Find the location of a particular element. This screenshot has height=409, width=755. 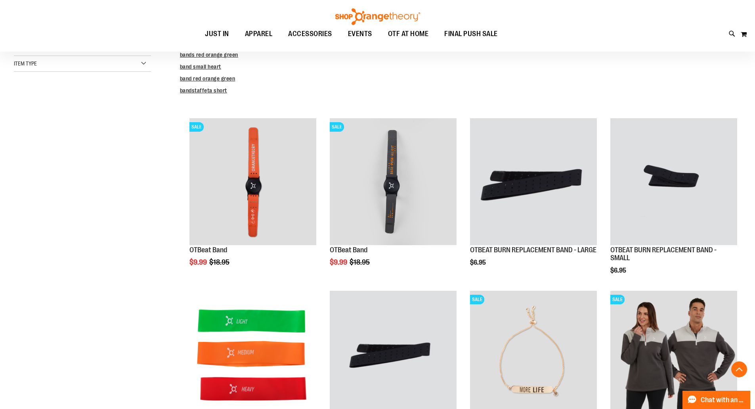

a: band red orange green is located at coordinates (208, 78).